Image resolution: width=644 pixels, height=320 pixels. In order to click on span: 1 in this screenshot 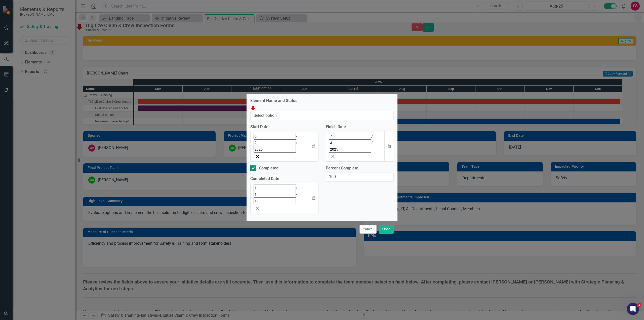, I will do `click(639, 305)`.